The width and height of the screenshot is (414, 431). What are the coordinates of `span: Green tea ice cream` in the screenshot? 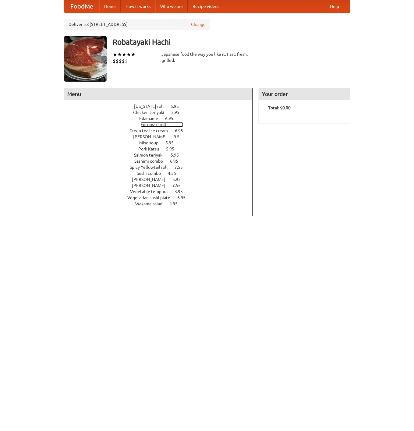 It's located at (152, 131).